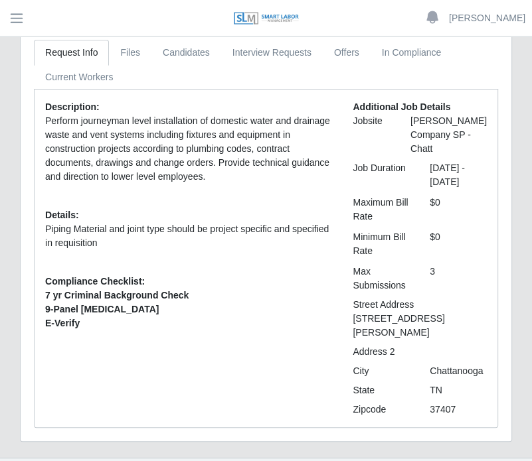  I want to click on img: SLM Logo, so click(266, 19).